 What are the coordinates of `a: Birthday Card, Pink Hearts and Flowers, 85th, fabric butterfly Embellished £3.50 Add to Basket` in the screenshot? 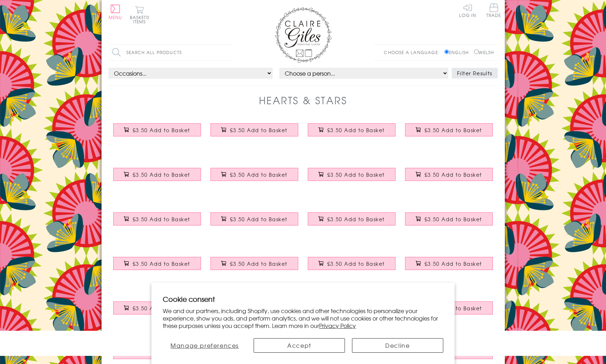 It's located at (449, 133).